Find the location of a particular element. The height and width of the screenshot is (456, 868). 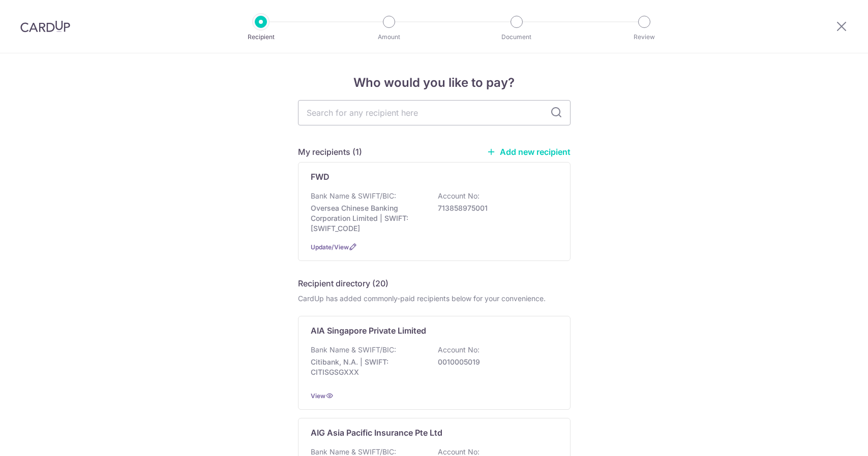

div: CardUp has added commonly-paid recipients below for your convenience. is located at coordinates (434, 299).